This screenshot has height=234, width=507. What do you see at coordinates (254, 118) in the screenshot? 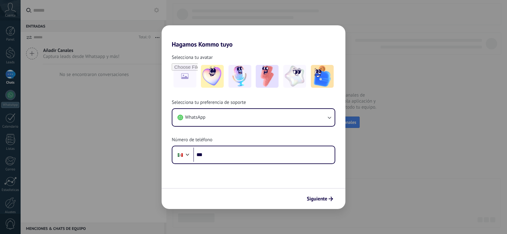
I see `button: WhatsApp` at bounding box center [254, 118].